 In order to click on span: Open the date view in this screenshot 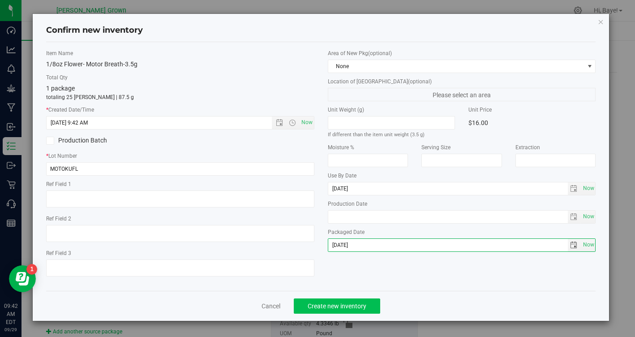, I will do `click(279, 123)`.